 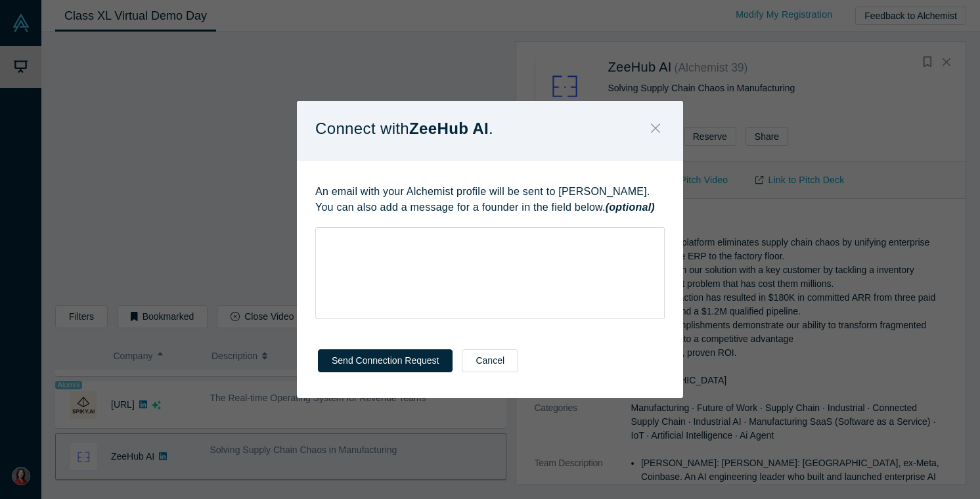 I want to click on button: Send Connection Request, so click(x=385, y=360).